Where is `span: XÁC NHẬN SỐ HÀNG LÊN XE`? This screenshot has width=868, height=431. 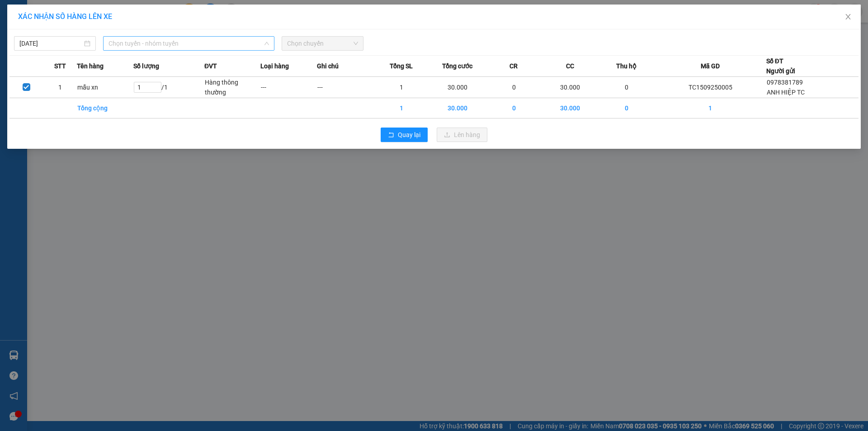 span: XÁC NHẬN SỐ HÀNG LÊN XE is located at coordinates (65, 16).